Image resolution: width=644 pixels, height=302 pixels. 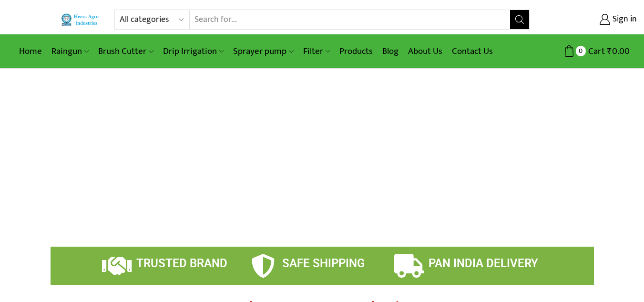 What do you see at coordinates (425, 51) in the screenshot?
I see `a: About Us` at bounding box center [425, 51].